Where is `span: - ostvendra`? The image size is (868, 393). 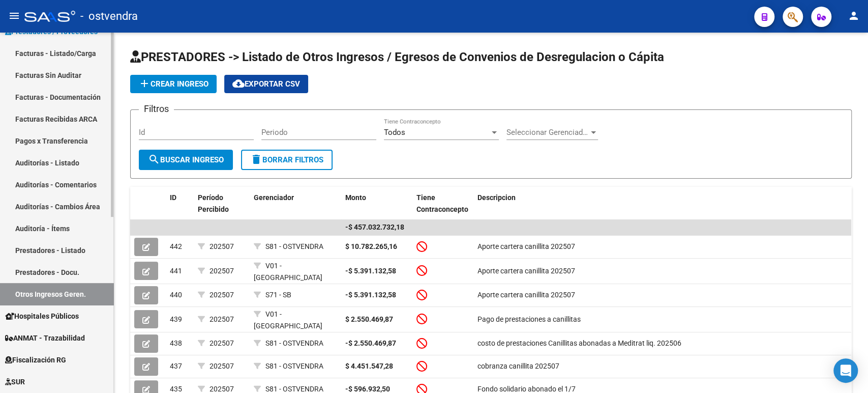 span: - ostvendra is located at coordinates (109, 16).